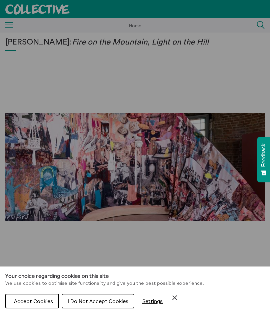 This screenshot has width=270, height=319. What do you see at coordinates (152, 301) in the screenshot?
I see `button: Settings` at bounding box center [152, 301].